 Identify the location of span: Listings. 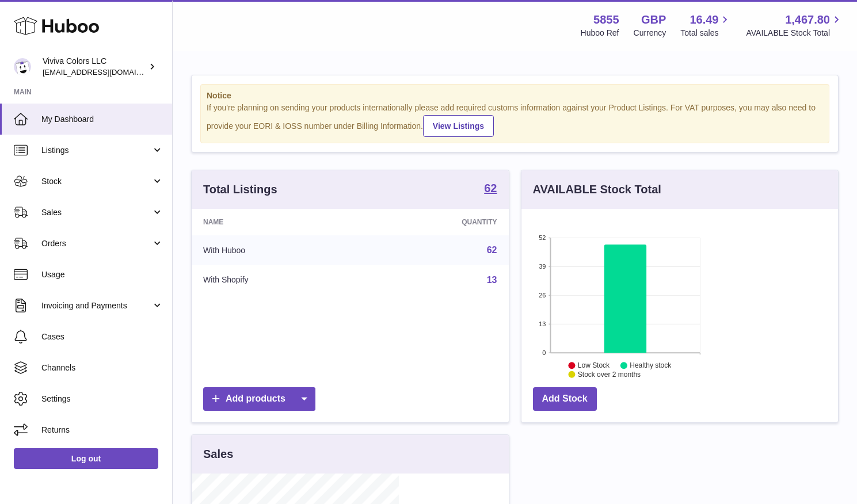
(96, 150).